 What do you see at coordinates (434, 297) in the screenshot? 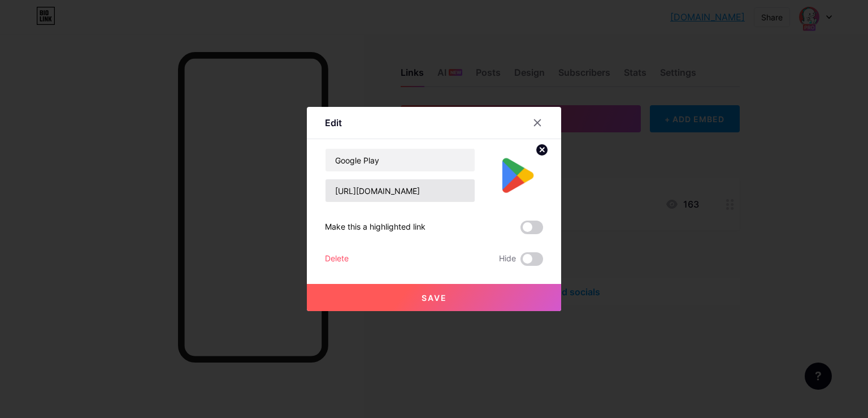
I see `span: Save` at bounding box center [434, 297].